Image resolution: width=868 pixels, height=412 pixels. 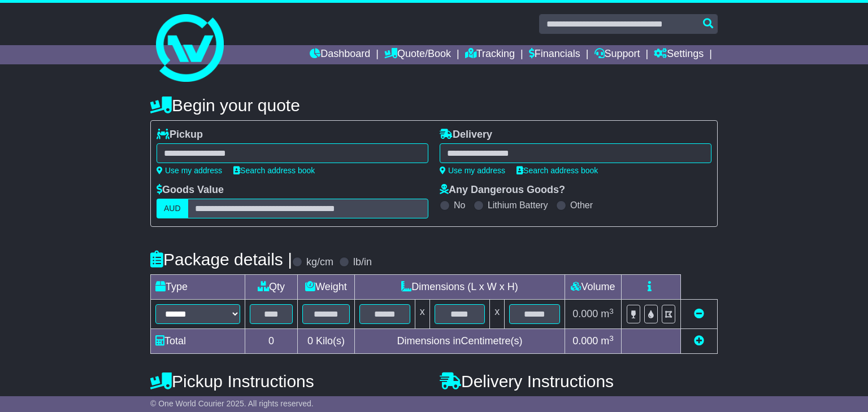 I want to click on h4: Begin your quote, so click(x=434, y=105).